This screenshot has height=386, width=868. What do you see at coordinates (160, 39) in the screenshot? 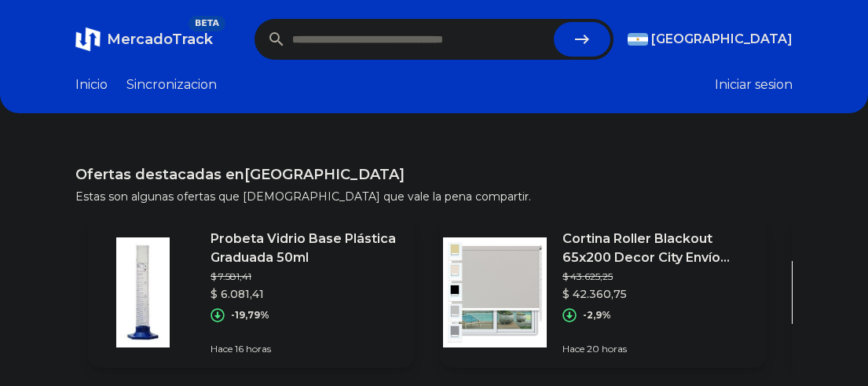
I see `span: MercadoTrack` at bounding box center [160, 39].